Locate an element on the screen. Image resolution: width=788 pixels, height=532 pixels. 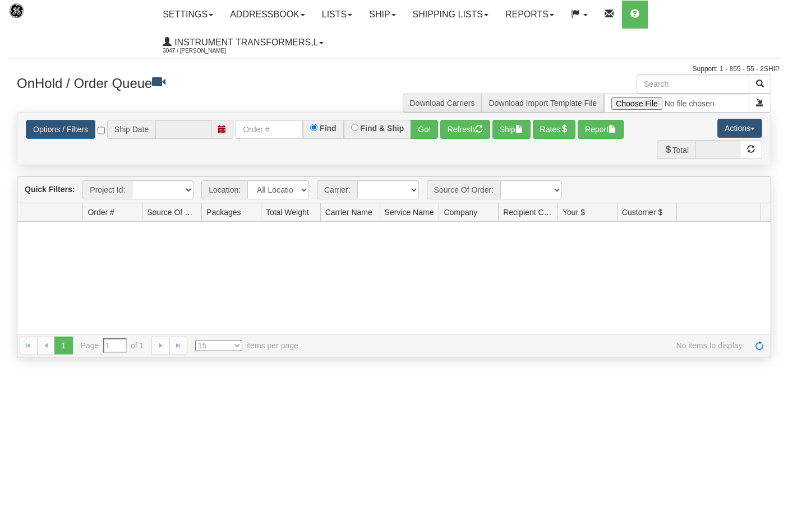
div: grid toolbar is located at coordinates (394, 190).